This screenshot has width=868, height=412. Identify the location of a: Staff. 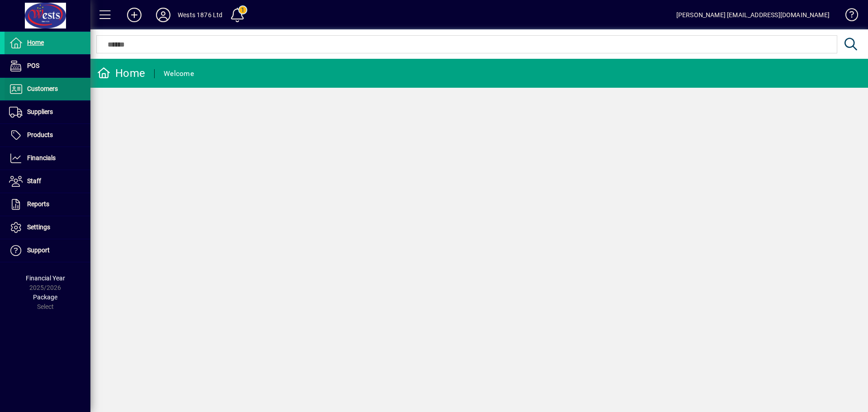
(48, 181).